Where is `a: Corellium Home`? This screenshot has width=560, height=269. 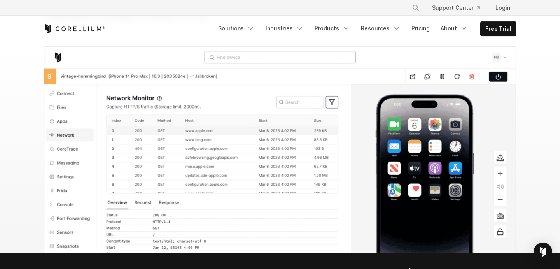 a: Corellium Home is located at coordinates (74, 29).